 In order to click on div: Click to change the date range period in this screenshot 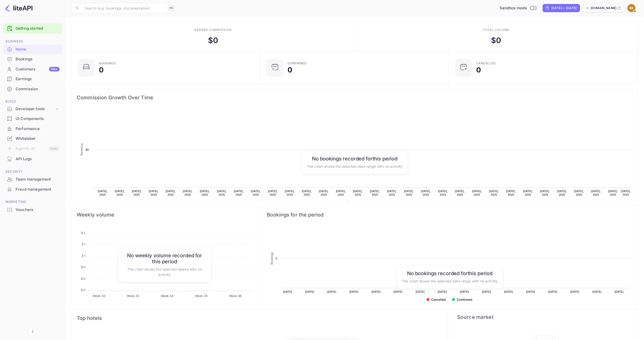, I will do `click(561, 8)`.